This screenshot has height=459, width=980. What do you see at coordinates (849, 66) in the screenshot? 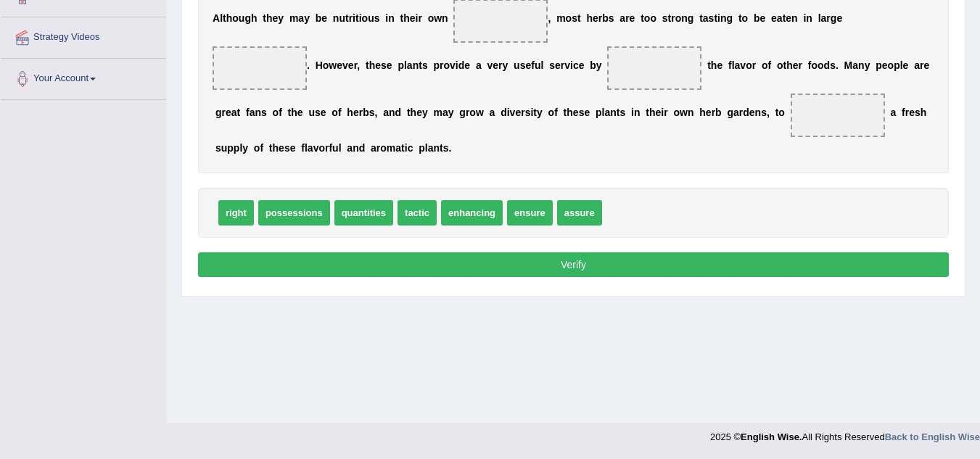
I see `b: M` at bounding box center [849, 66].